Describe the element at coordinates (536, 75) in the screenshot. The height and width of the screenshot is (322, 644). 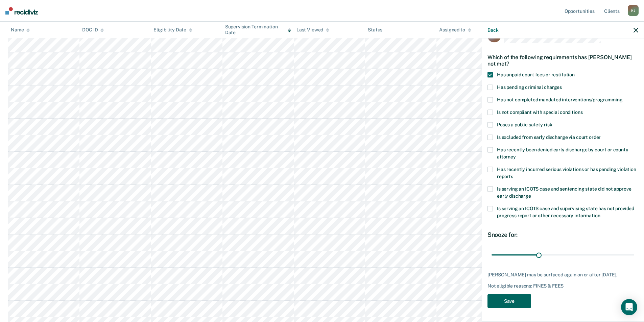
I see `span: Has unpaid court fees or restitution` at that location.